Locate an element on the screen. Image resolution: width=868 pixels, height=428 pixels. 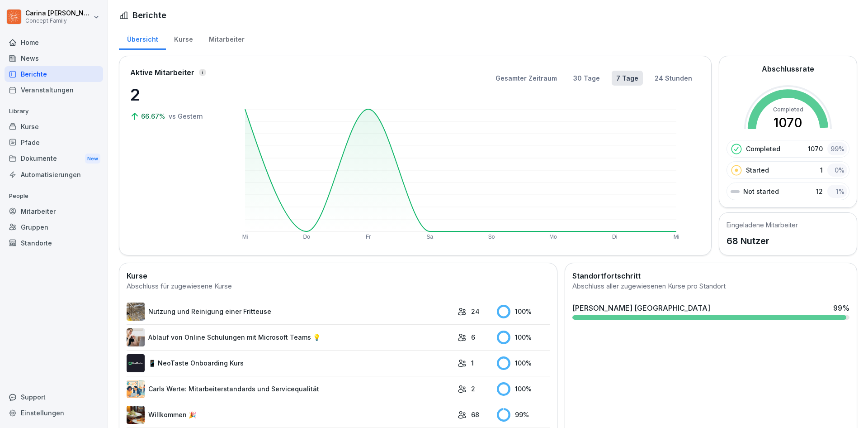
p: Not started is located at coordinates (761, 191).